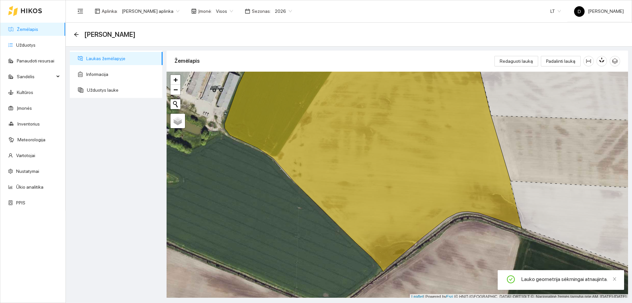  Describe the element at coordinates (516, 61) in the screenshot. I see `a: Redaguoti lauką` at that location.